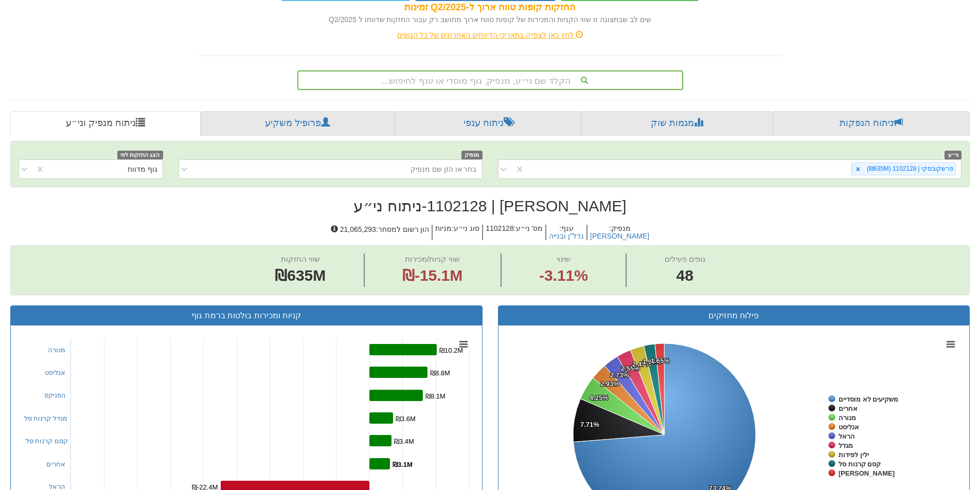 This screenshot has height=490, width=980. Describe the element at coordinates (610, 383) in the screenshot. I see `tspan: 2.93%` at that location.